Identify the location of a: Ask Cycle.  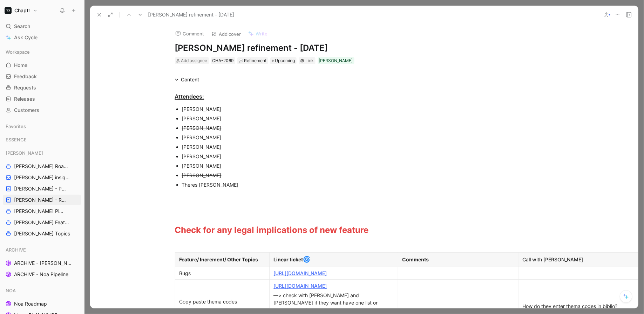
(42, 38).